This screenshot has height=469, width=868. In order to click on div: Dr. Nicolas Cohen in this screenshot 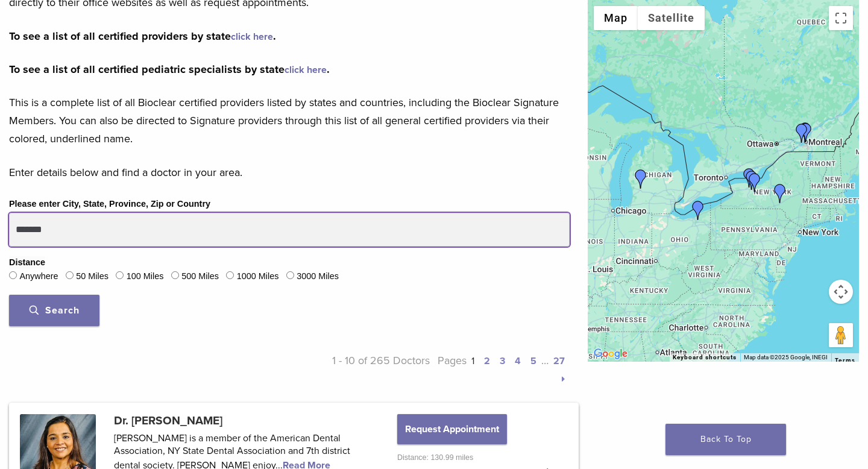, I will do `click(802, 133)`.